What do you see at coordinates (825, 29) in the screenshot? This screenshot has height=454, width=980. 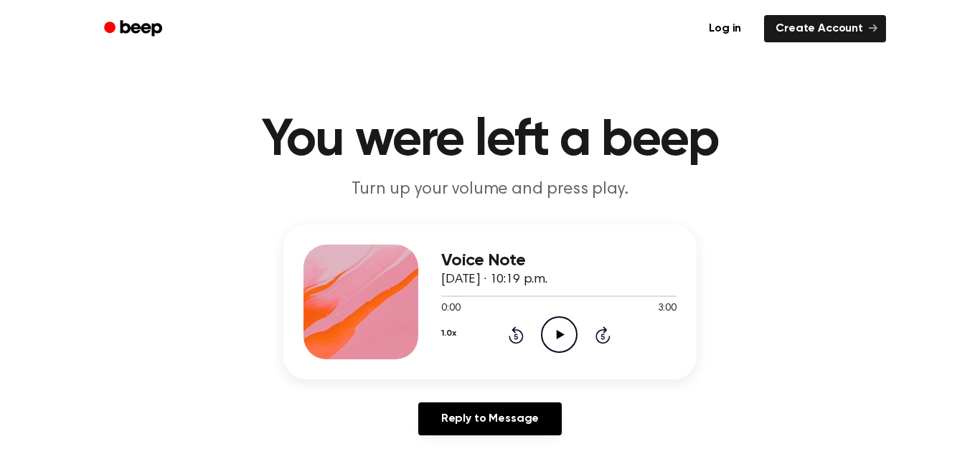 I see `a: Create Account` at bounding box center [825, 29].